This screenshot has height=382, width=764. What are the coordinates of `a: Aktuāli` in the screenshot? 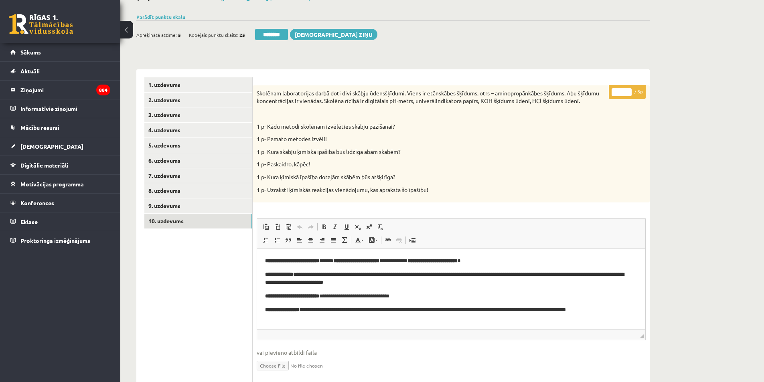 It's located at (60, 71).